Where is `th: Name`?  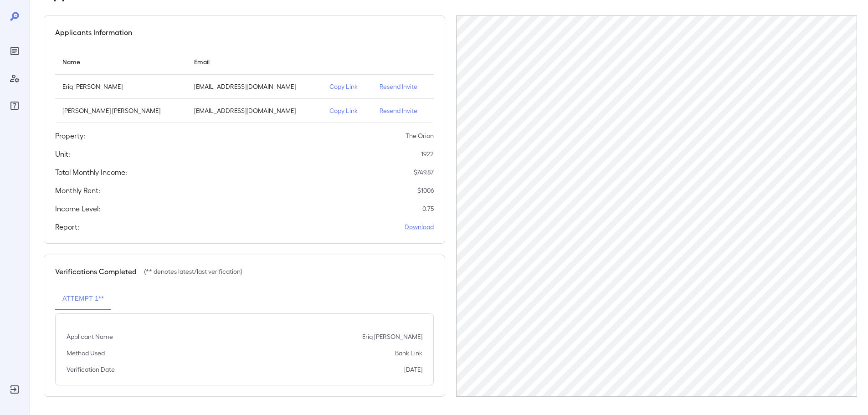
th: Name is located at coordinates (121, 62).